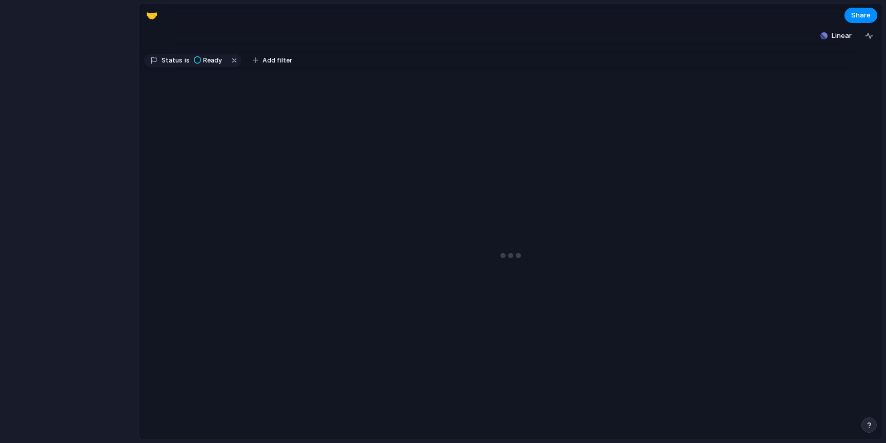  What do you see at coordinates (861, 15) in the screenshot?
I see `button: Share` at bounding box center [861, 15].